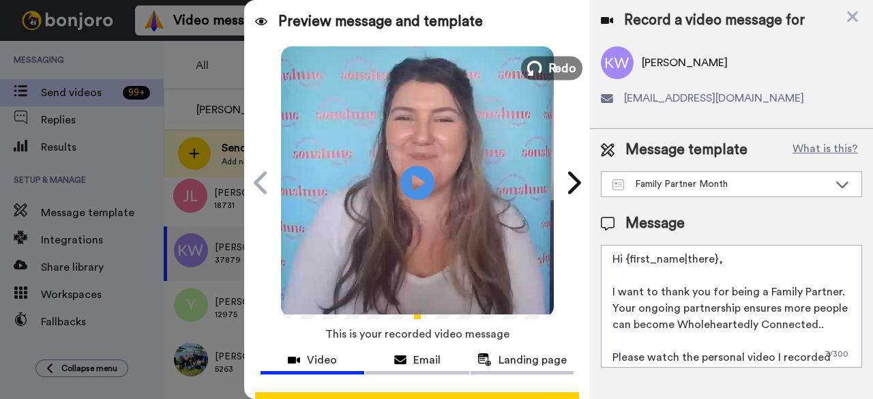  I want to click on button: What is this?, so click(825, 150).